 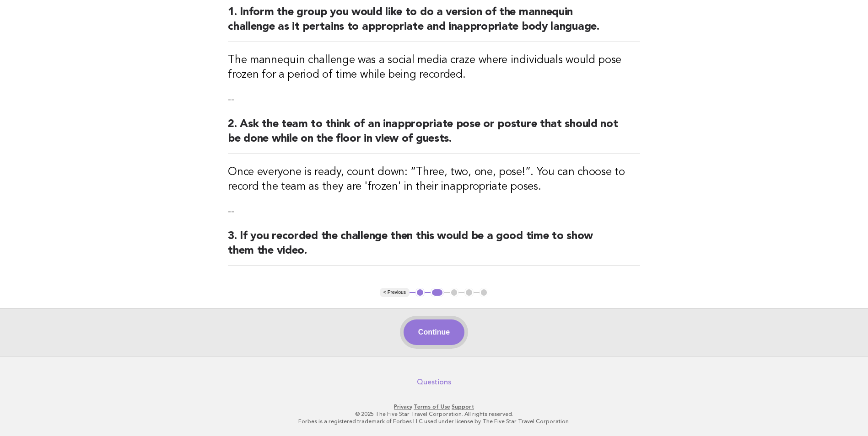 I want to click on a: Privacy, so click(x=403, y=407).